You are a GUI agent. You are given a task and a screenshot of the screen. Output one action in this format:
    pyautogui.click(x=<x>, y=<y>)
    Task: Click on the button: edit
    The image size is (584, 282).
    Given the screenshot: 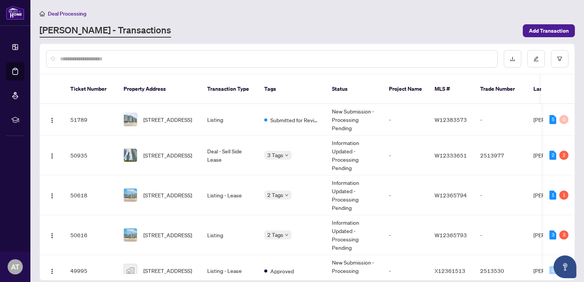 What is the action you would take?
    pyautogui.click(x=536, y=59)
    